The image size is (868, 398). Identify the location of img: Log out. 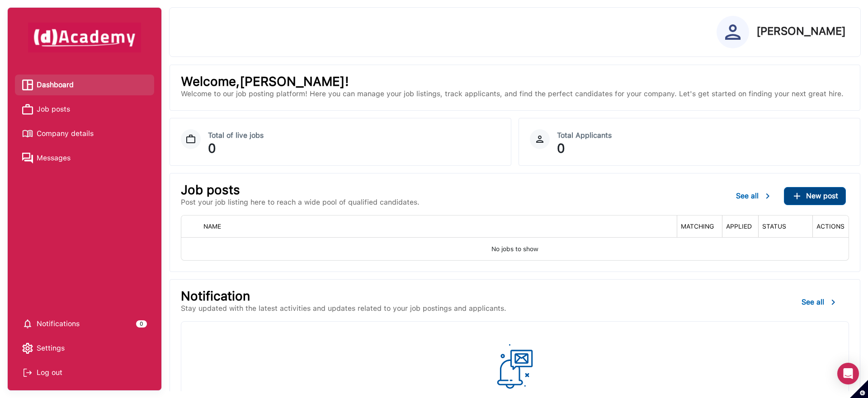
(27, 373).